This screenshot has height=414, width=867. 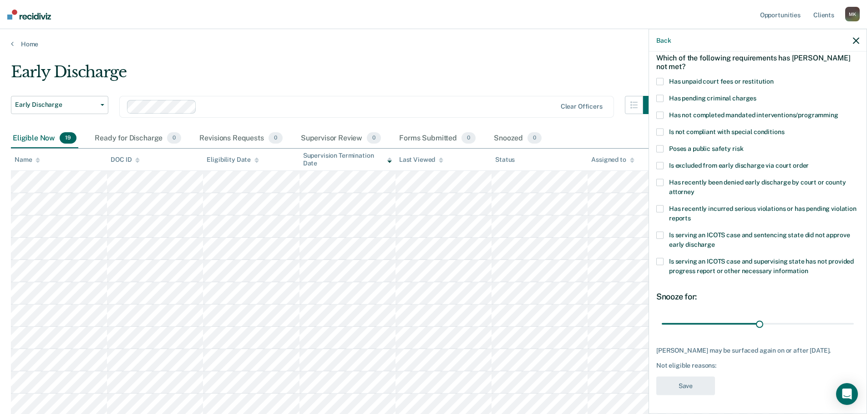 What do you see at coordinates (753, 115) in the screenshot?
I see `span: Has not completed mandated interventions/programming` at bounding box center [753, 115].